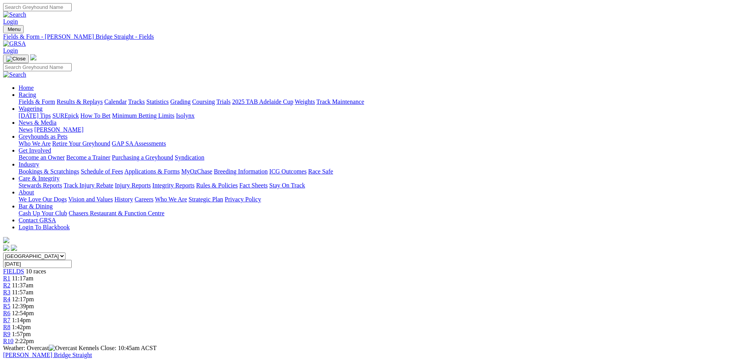 The image size is (738, 359). I want to click on a: Privacy Policy, so click(243, 199).